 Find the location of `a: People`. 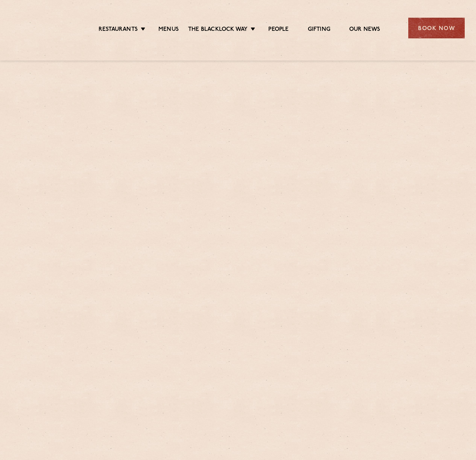

a: People is located at coordinates (279, 30).